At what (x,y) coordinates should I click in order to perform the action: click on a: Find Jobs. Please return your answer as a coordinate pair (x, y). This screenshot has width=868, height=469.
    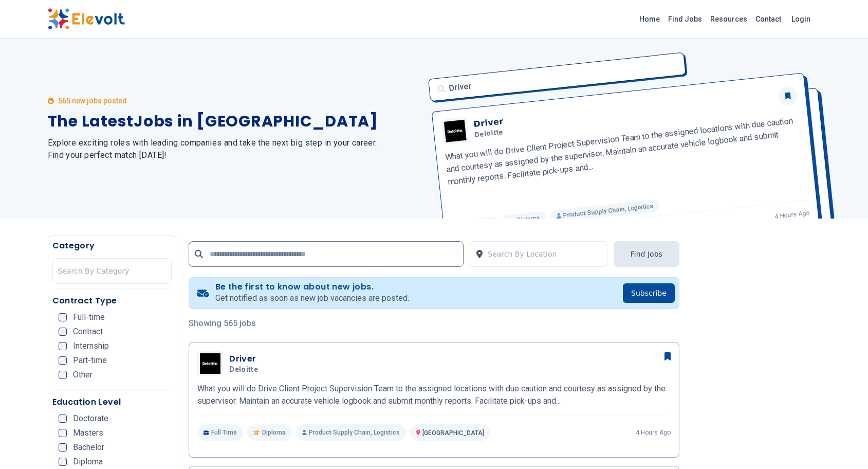
    Looking at the image, I should click on (685, 19).